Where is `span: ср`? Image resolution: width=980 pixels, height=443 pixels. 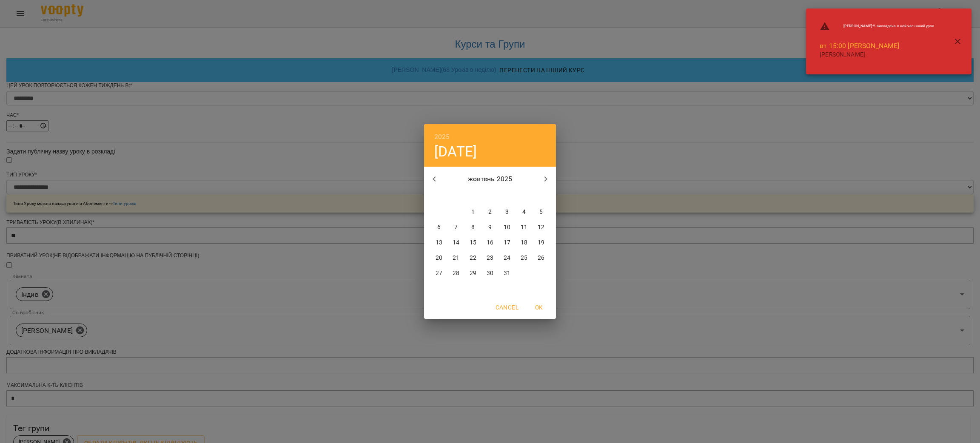 span: ср is located at coordinates (473, 196).